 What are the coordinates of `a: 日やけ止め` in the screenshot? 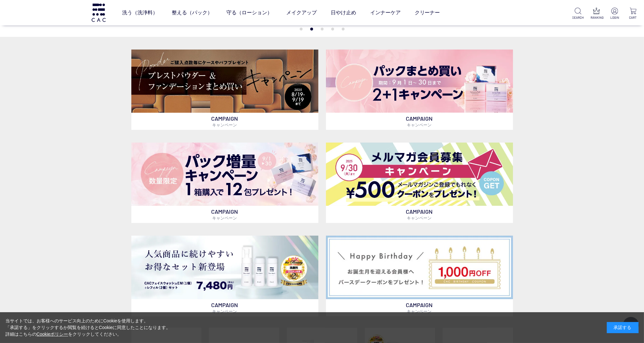 It's located at (343, 13).